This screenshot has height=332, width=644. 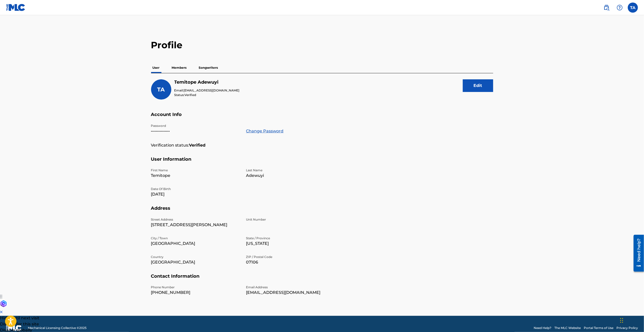 I want to click on p: Verification status:, so click(x=170, y=146).